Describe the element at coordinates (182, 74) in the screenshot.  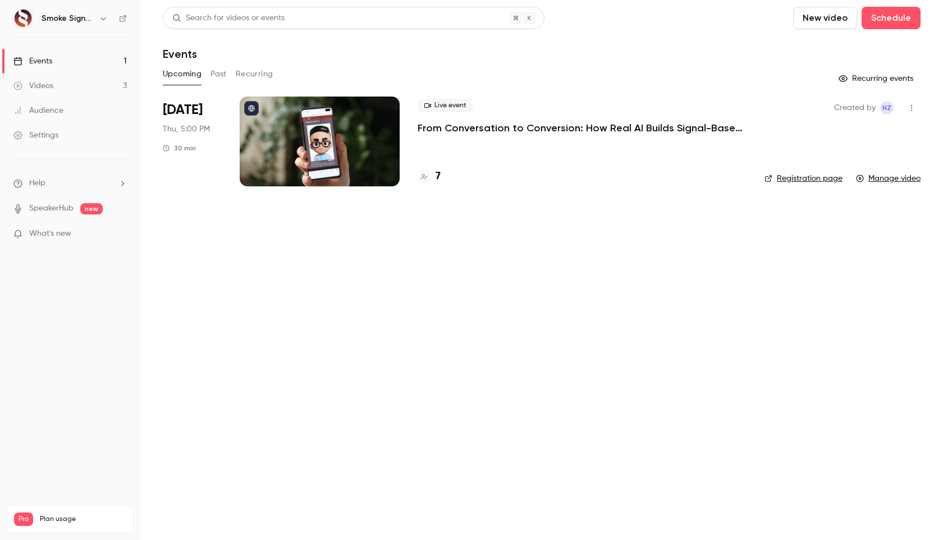
I see `button: Upcoming` at that location.